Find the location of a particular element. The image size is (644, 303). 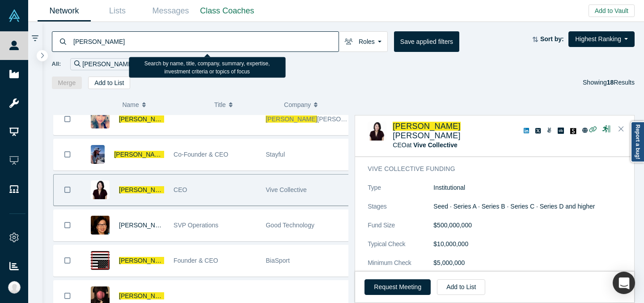

button: Request Meeting is located at coordinates (397, 287).